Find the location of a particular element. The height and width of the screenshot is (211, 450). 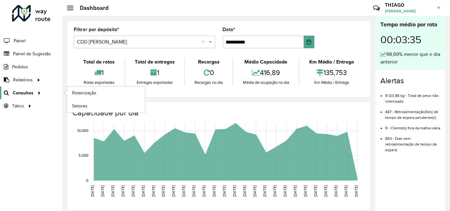

span: Pedidos is located at coordinates (20, 67).